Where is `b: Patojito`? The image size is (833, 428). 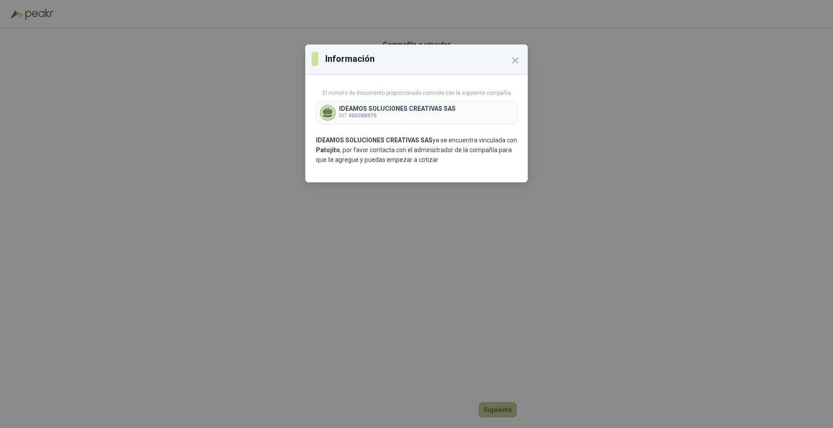 b: Patojito is located at coordinates (328, 150).